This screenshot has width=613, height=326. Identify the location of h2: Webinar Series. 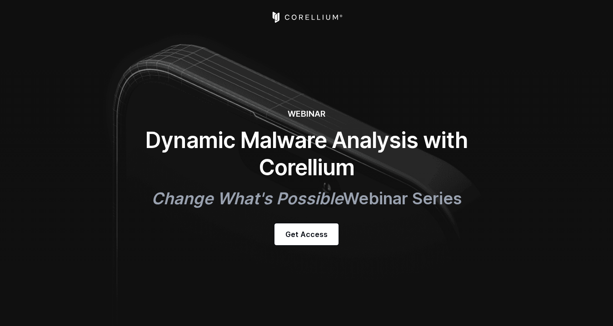
(307, 199).